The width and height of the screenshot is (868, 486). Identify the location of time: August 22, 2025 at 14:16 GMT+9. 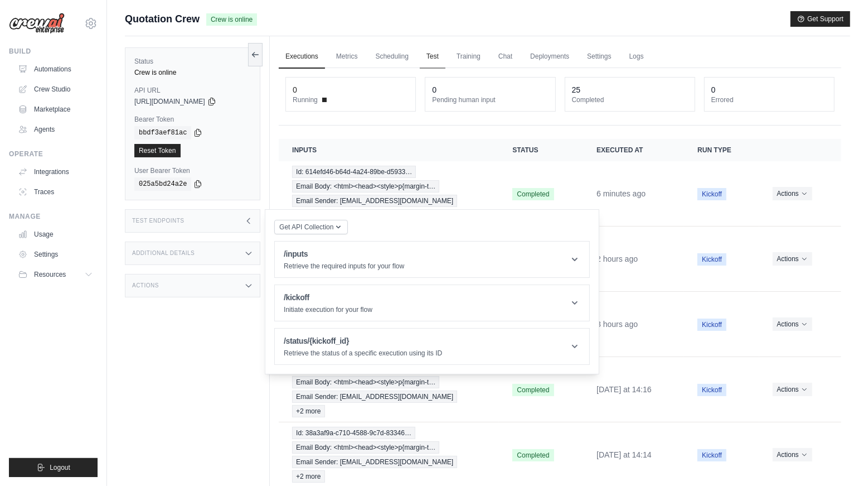
(624, 389).